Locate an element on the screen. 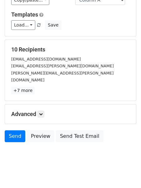  button: Save is located at coordinates (53, 25).